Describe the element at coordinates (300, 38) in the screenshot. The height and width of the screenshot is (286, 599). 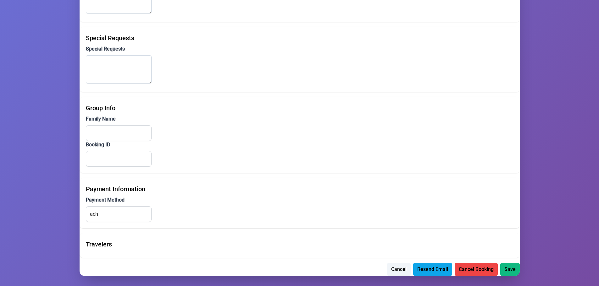
I see `div: Special Requests` at that location.